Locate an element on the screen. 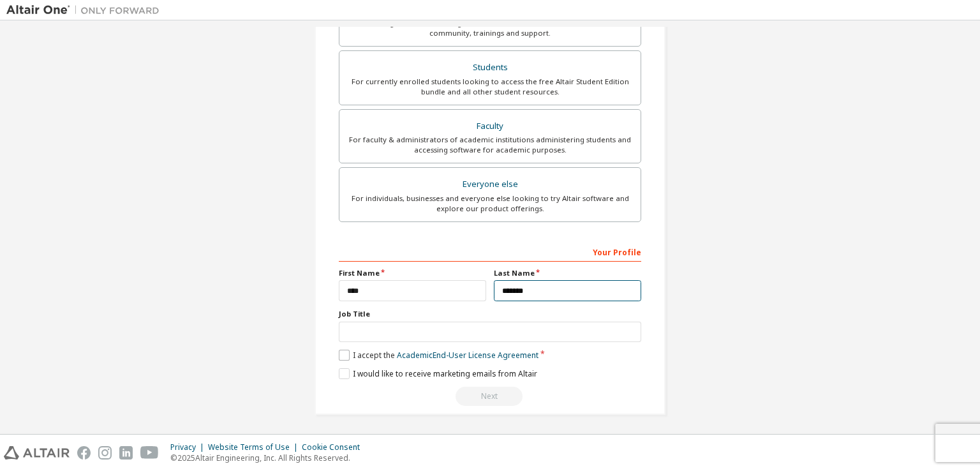 The image size is (980, 471). p: © 2025 Altair Engineering, Inc. All Rights Reserved. is located at coordinates (269, 457).